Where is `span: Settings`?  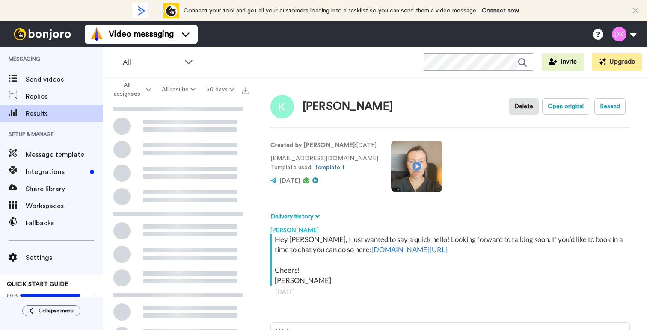
span: Settings is located at coordinates (64, 258).